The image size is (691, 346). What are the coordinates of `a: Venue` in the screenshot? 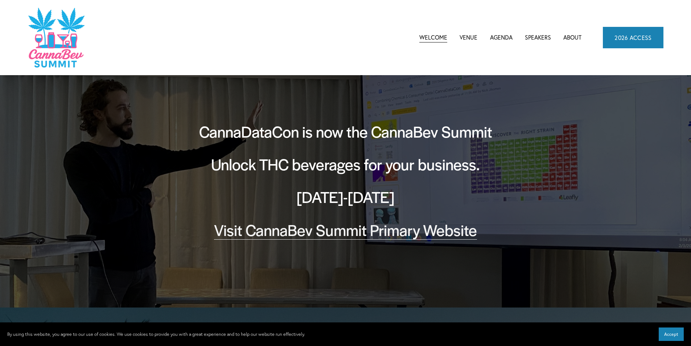 It's located at (468, 37).